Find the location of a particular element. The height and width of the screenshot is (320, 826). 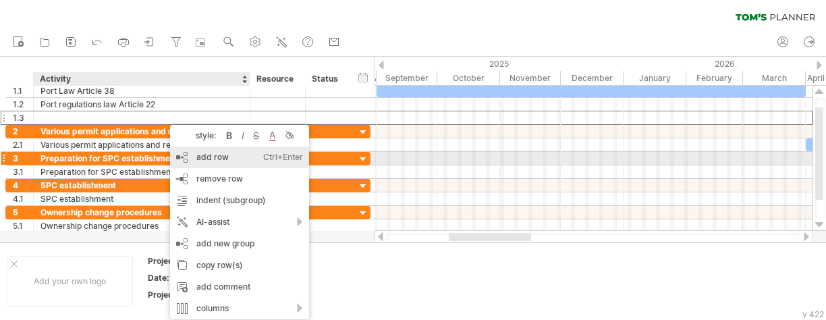

div: columns is located at coordinates (239, 308).